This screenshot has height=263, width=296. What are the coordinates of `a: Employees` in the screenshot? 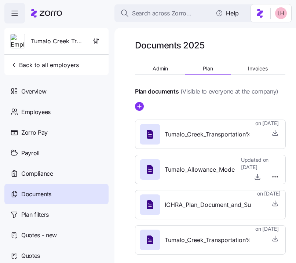 It's located at (57, 112).